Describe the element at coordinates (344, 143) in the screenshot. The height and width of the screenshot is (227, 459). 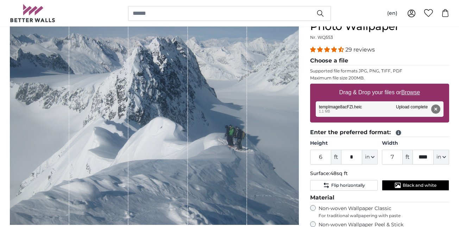
I see `label: Height` at that location.